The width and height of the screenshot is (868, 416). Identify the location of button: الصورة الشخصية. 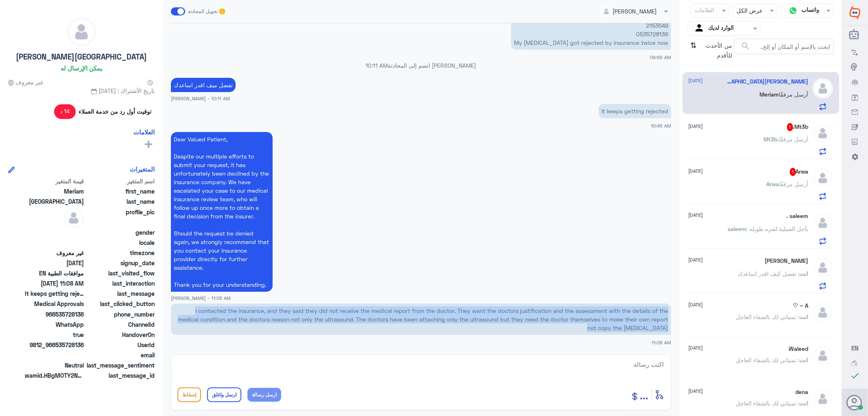
(854, 402).